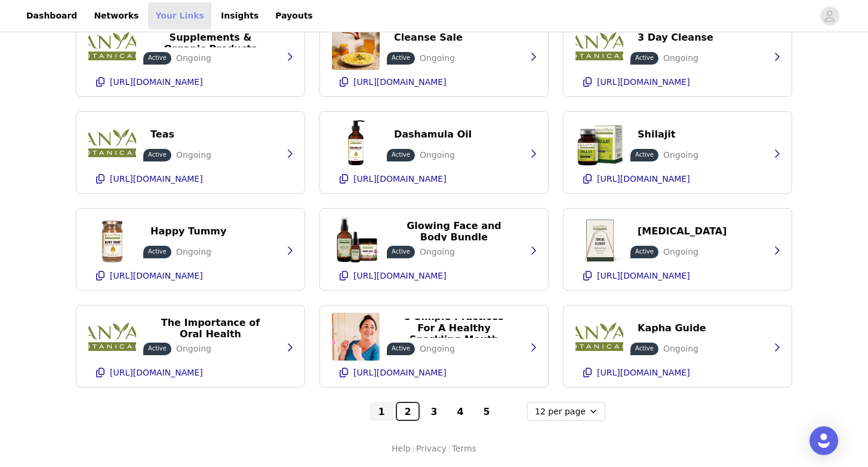 This screenshot has height=467, width=868. What do you see at coordinates (112, 239) in the screenshot?
I see `img: Happy Tummy | Ayurvedic Formula for Healthy Digestion | Sidha Soma Supreme` at bounding box center [112, 239].